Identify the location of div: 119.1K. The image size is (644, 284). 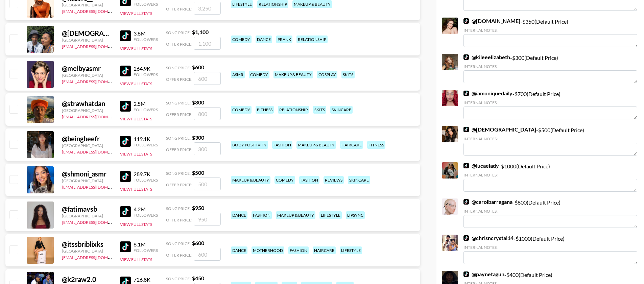
(146, 139).